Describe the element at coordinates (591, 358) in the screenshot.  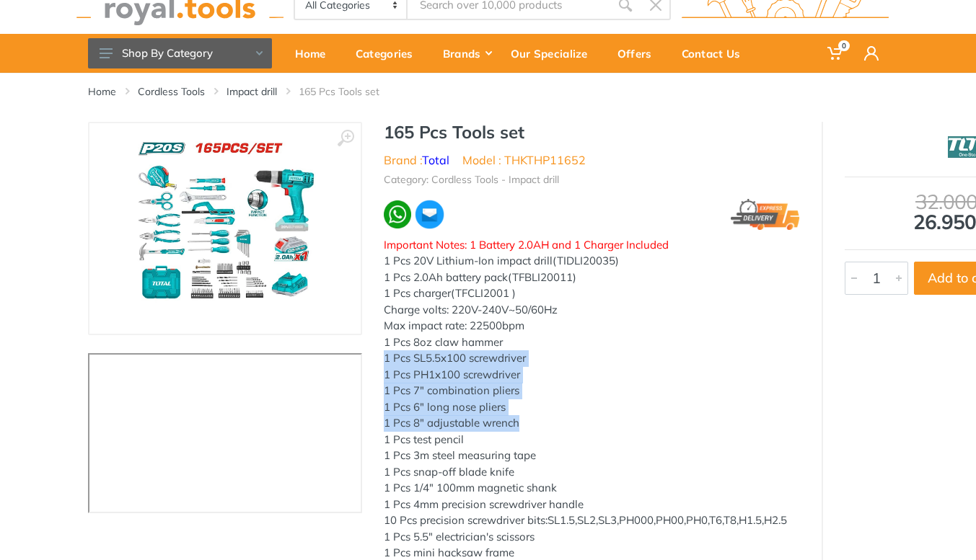
I see `div: 1 Pcs SL5.5x100 screwdriver` at that location.